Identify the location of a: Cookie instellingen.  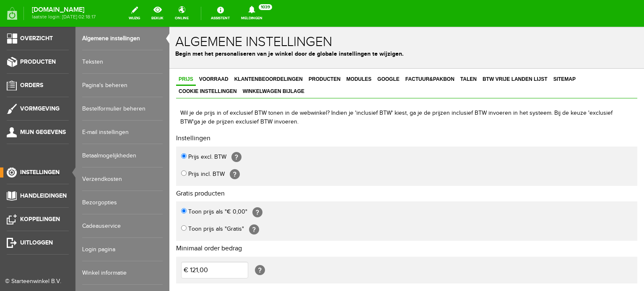
(38, 65).